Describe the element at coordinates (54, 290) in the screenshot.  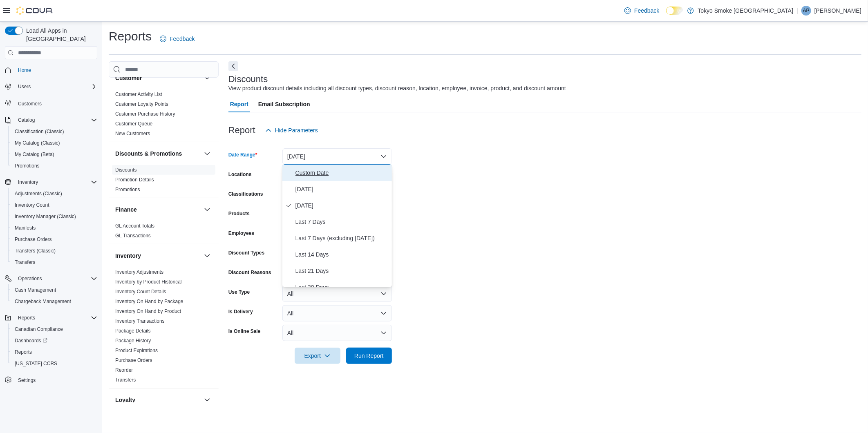
I see `button: Cash Management` at that location.